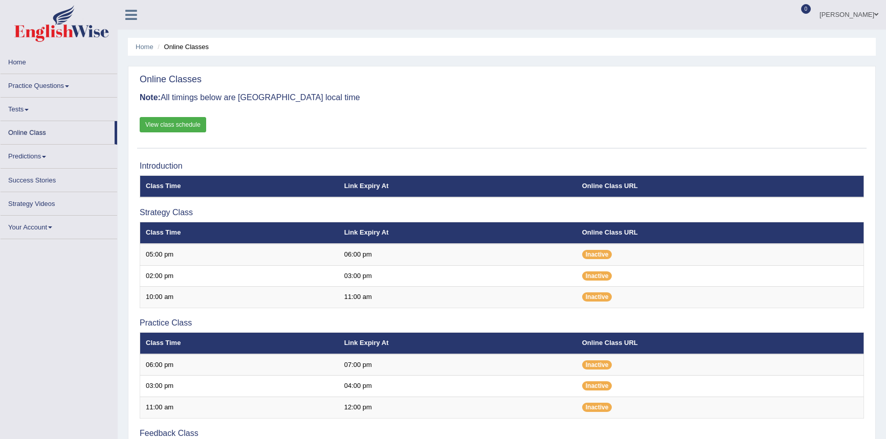  Describe the element at coordinates (239, 276) in the screenshot. I see `td: 02:00 pm` at that location.